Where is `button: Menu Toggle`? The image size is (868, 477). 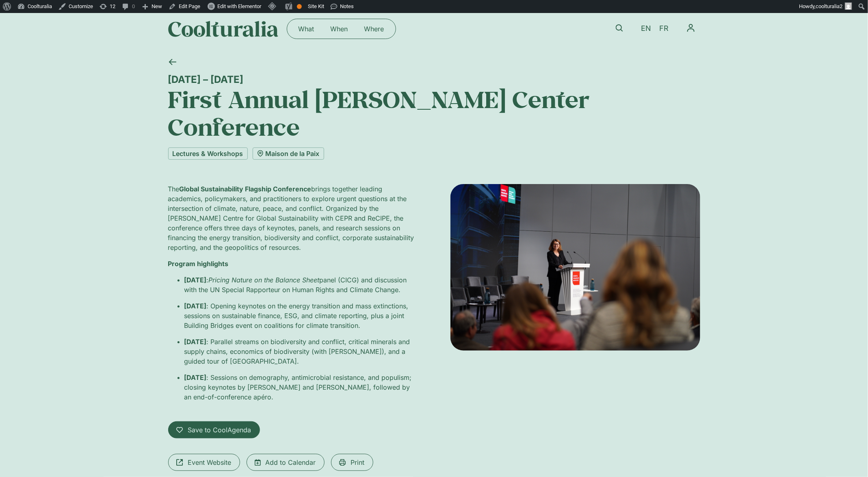
button: Menu Toggle is located at coordinates (691, 28).